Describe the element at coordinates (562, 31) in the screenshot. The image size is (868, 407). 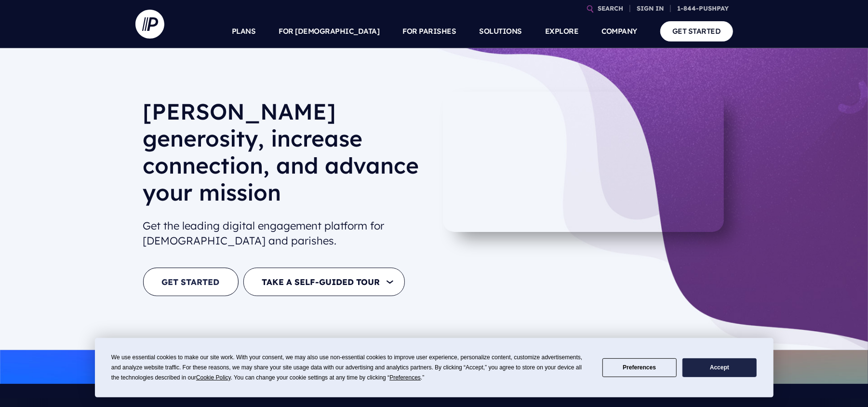
I see `a: EXPLORE` at that location.